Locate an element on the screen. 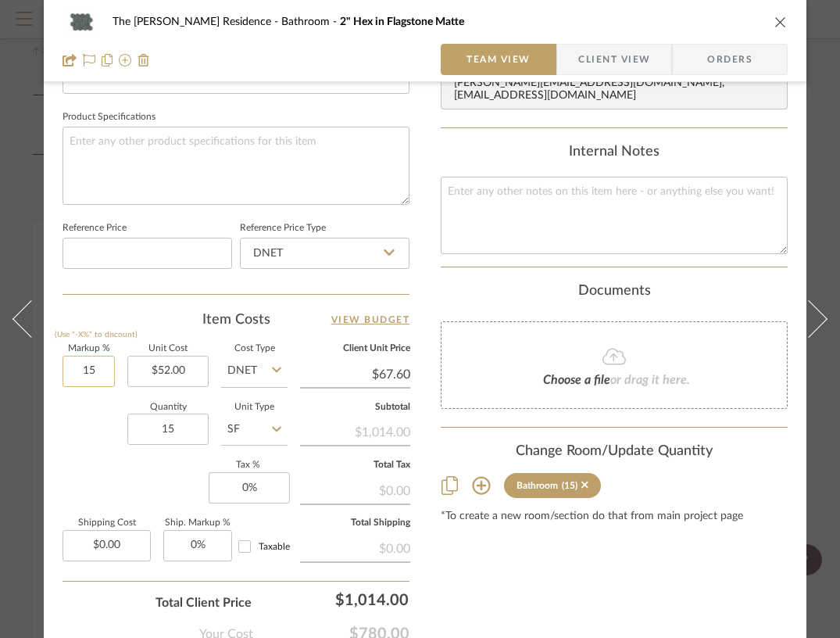 This screenshot has width=840, height=638. div: (15) is located at coordinates (570, 486).